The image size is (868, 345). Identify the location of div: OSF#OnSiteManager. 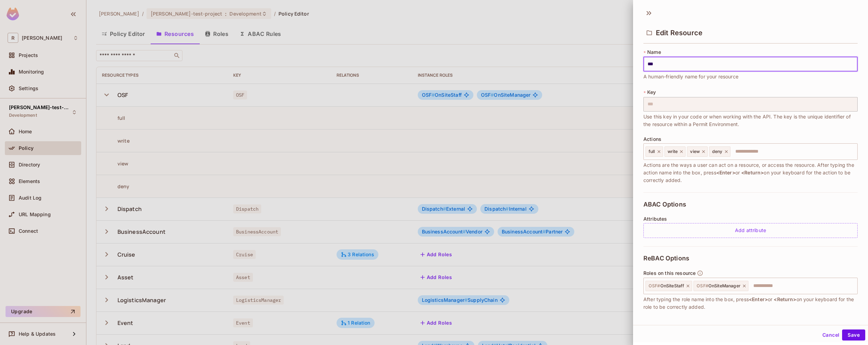
(721, 286).